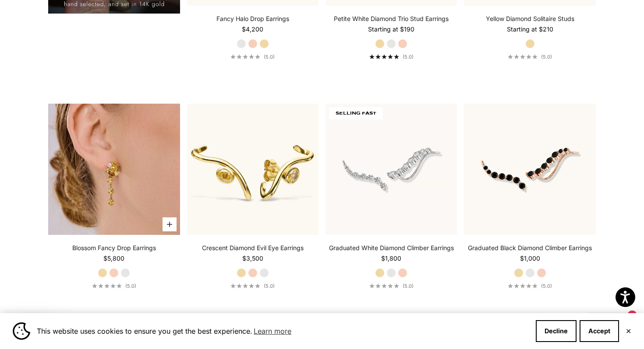 The height and width of the screenshot is (349, 644). What do you see at coordinates (253, 169) in the screenshot?
I see `img: #YellowGold` at bounding box center [253, 169].